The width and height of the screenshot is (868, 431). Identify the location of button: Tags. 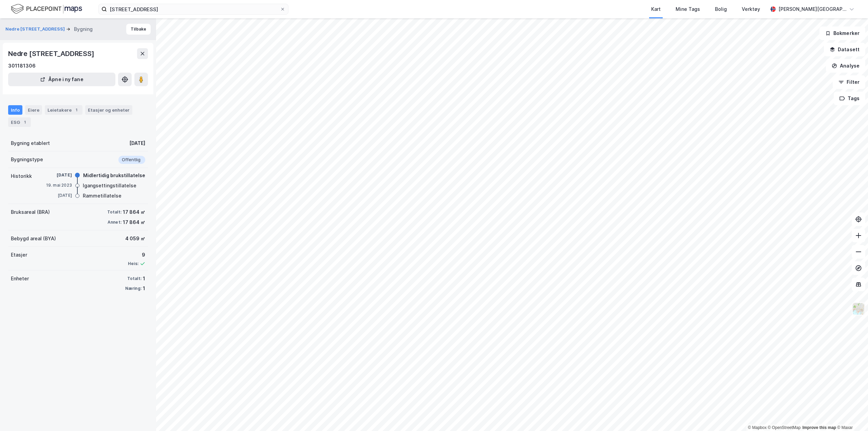
(849, 99).